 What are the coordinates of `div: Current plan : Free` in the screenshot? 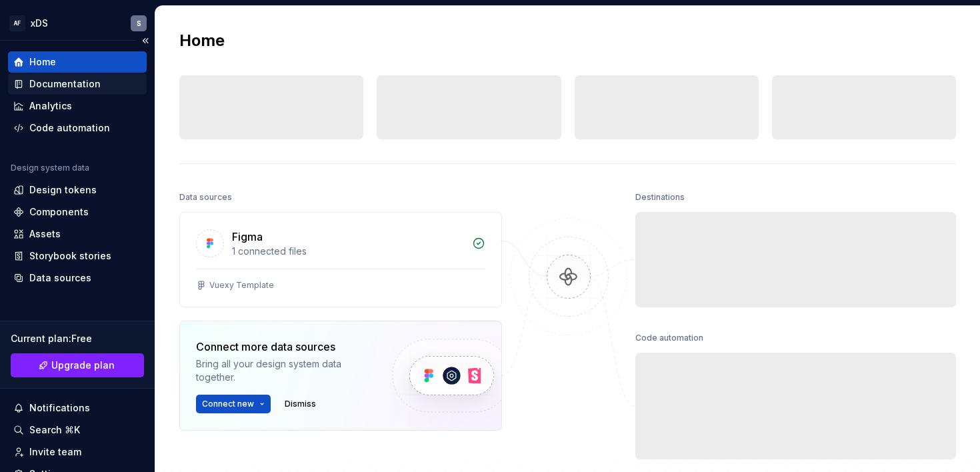 It's located at (77, 338).